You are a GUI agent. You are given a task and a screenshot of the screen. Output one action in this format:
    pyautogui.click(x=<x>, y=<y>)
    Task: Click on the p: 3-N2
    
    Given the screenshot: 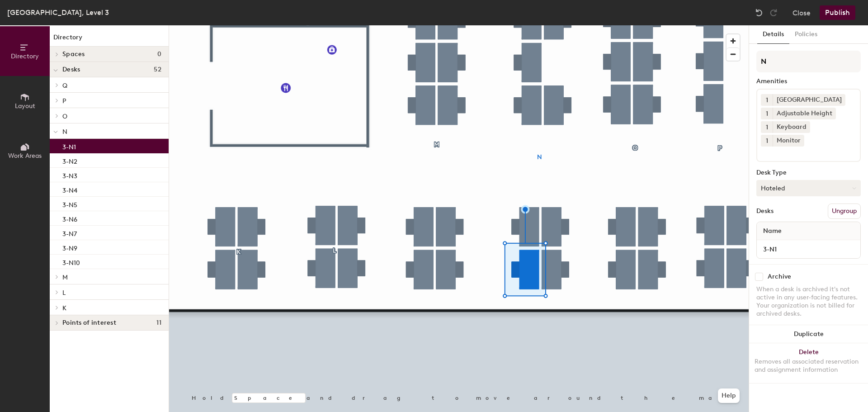 What is the action you would take?
    pyautogui.click(x=70, y=160)
    